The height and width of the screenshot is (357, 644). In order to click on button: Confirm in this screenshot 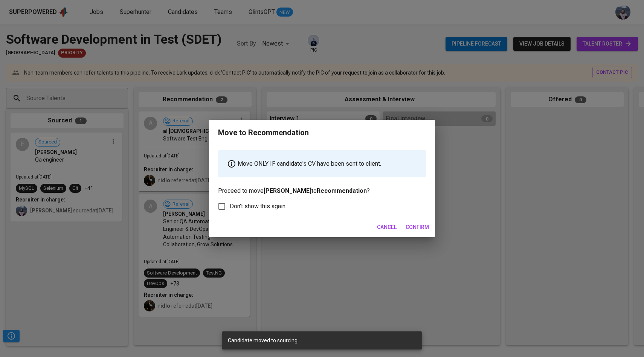, I will do `click(417, 227)`.